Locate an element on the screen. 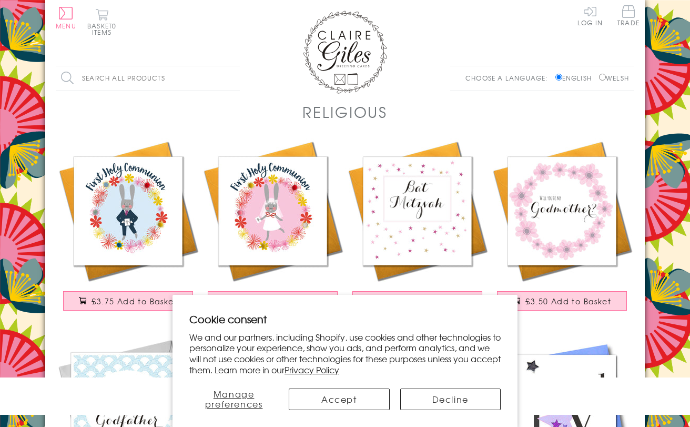 This screenshot has height=427, width=690. img: Claire Giles Greetings Cards is located at coordinates (345, 52).